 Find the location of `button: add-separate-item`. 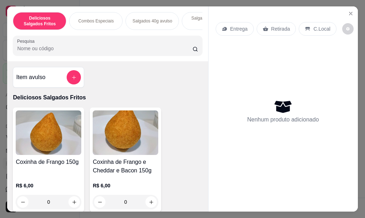

button: add-separate-item is located at coordinates (74, 77).